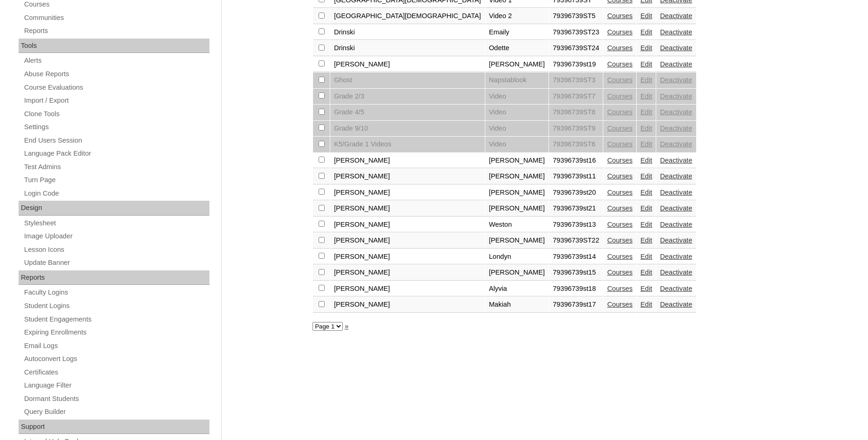  Describe the element at coordinates (576, 305) in the screenshot. I see `td: 79396739st17` at that location.